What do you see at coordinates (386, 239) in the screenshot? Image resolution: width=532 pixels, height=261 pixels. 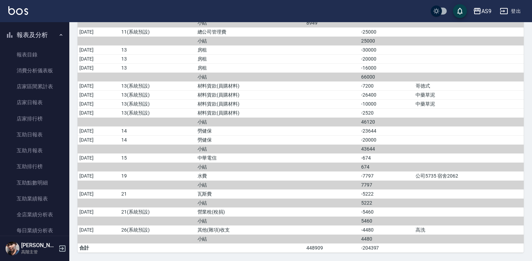 I see `td: 4480` at bounding box center [386, 239].